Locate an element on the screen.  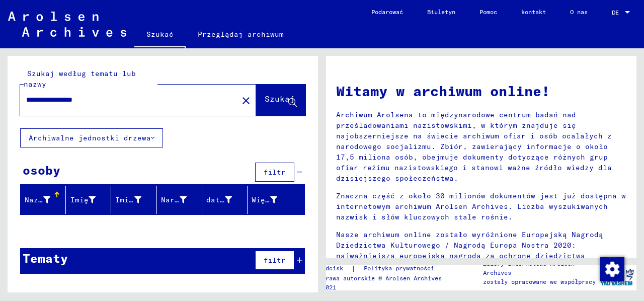
mat-header-cell: Nazwisko is located at coordinates (43, 200).